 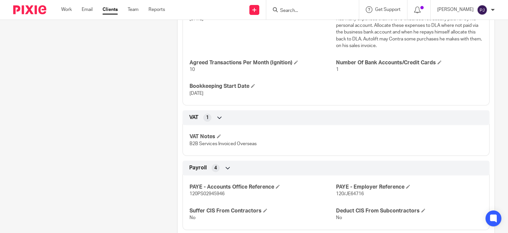 I want to click on span: VAT, so click(x=194, y=117).